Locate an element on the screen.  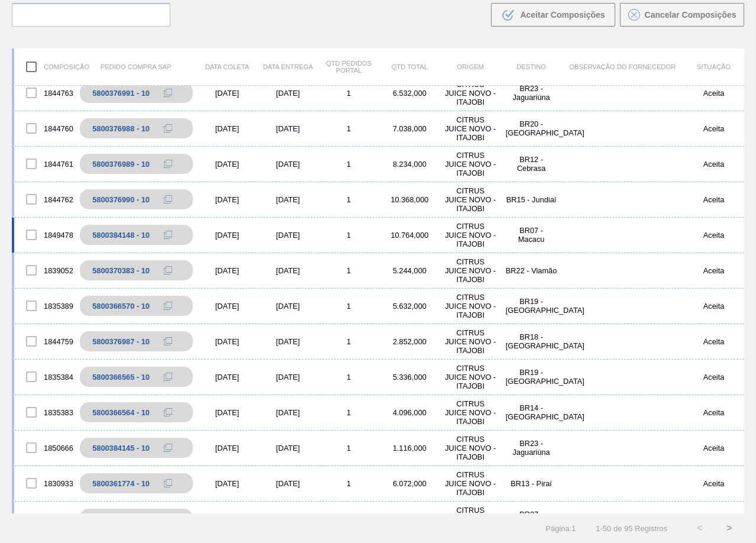
div: BR23 - Jaguariúna is located at coordinates (531, 93).